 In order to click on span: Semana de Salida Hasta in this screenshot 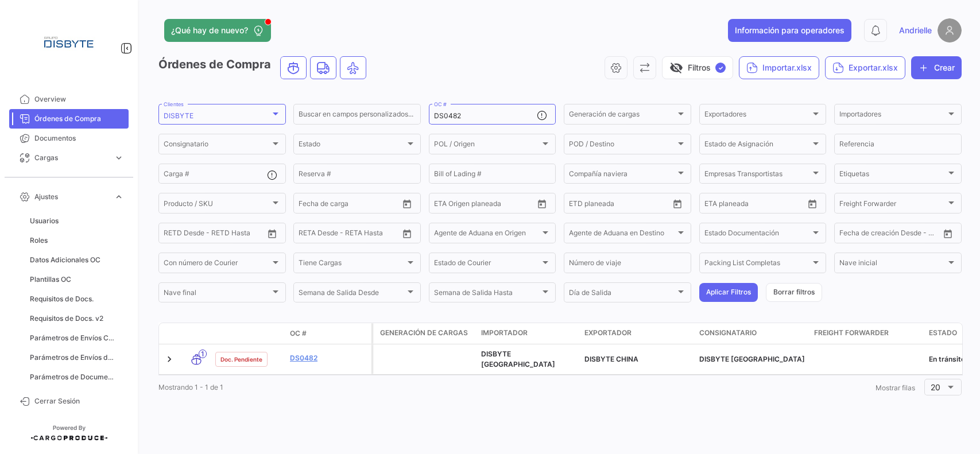, I will do `click(487, 295)`.